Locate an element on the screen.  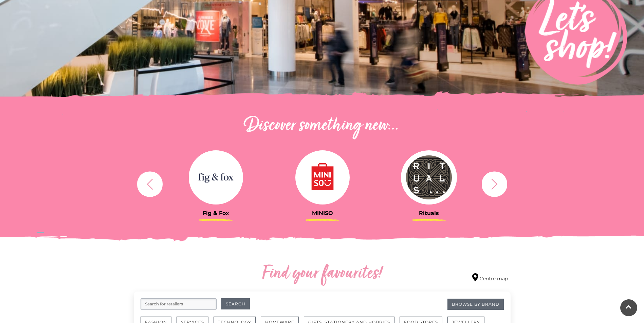
a: Centre map is located at coordinates (490, 278).